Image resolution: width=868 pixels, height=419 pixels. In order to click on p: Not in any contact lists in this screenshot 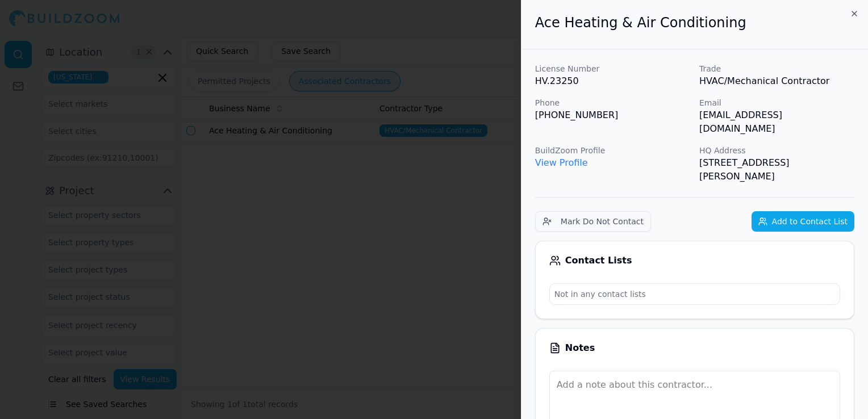, I will do `click(695, 294)`.